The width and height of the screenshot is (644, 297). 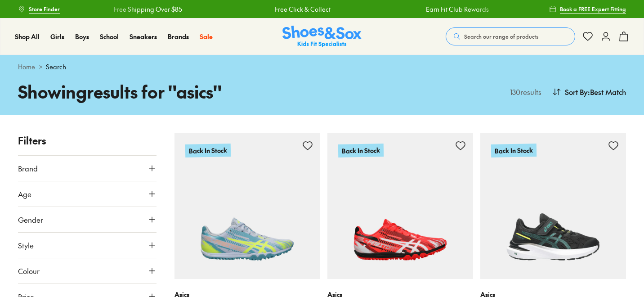 What do you see at coordinates (57, 36) in the screenshot?
I see `a: Girls` at bounding box center [57, 36].